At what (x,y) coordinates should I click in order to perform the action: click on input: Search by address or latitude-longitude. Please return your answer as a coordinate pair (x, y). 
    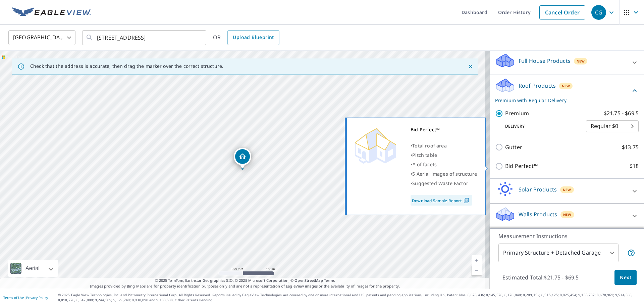
    Looking at the image, I should click on (144, 38).